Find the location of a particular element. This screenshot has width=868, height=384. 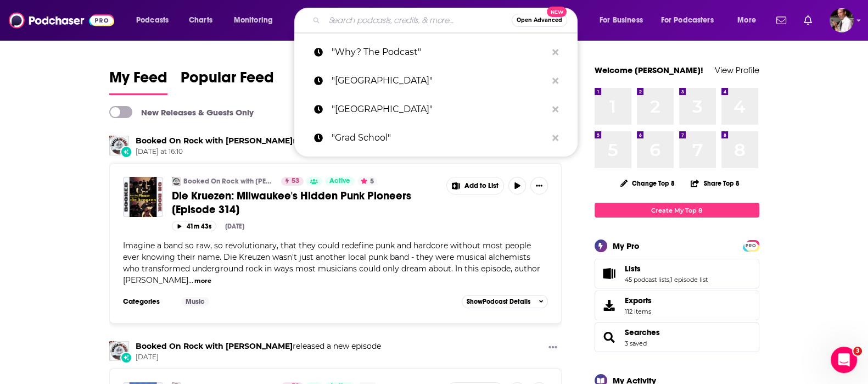

div: Search podcasts, credits, & more... is located at coordinates (447, 20).